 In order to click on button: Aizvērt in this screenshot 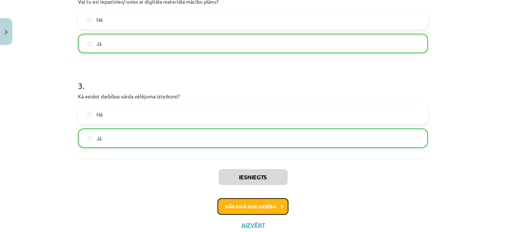, I will do `click(253, 225)`.